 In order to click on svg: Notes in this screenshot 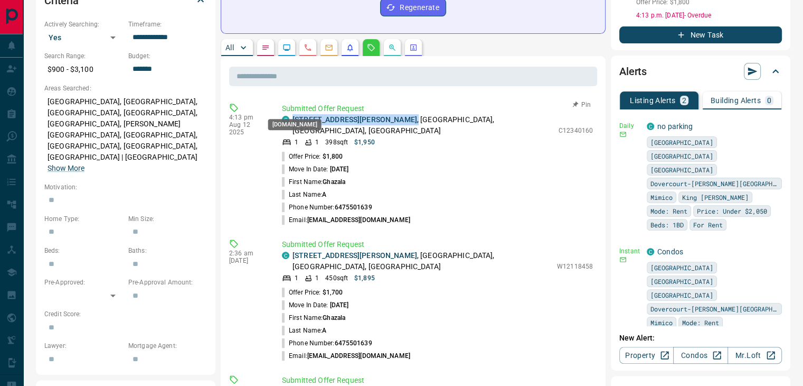, I will do `click(266, 48)`.